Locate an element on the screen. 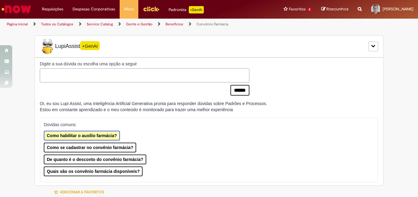 Image resolution: width=418 pixels, height=197 pixels. span: Requisições is located at coordinates (53, 9).